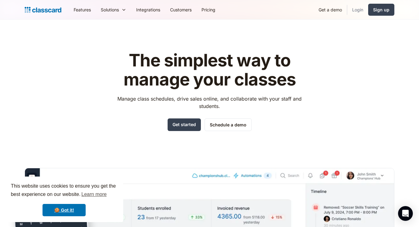 The image size is (419, 227). What do you see at coordinates (64, 191) in the screenshot?
I see `span: This website uses cookies to ensure you get the best experience on our website.` at bounding box center [64, 191].